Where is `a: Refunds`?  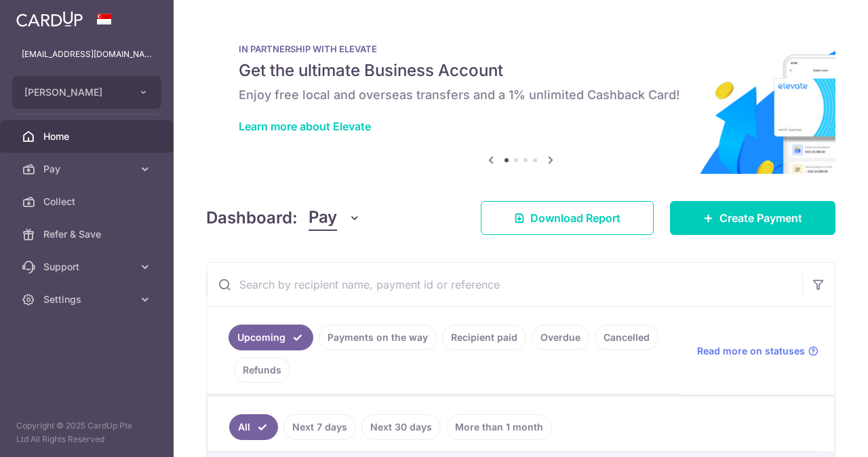
a: Refunds is located at coordinates (262, 370).